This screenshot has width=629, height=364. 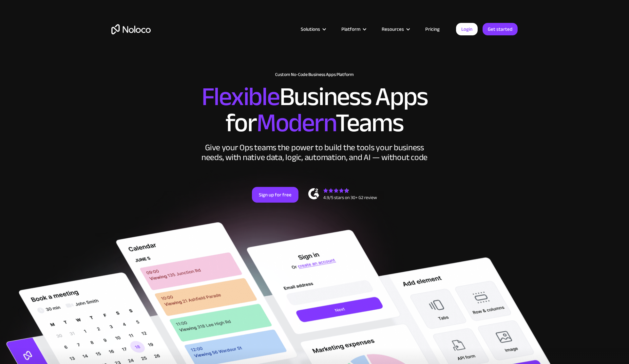 What do you see at coordinates (315, 152) in the screenshot?
I see `div: Give your Ops teams the power to build the tools your business needs, with native data, logic, au...` at bounding box center [315, 152].